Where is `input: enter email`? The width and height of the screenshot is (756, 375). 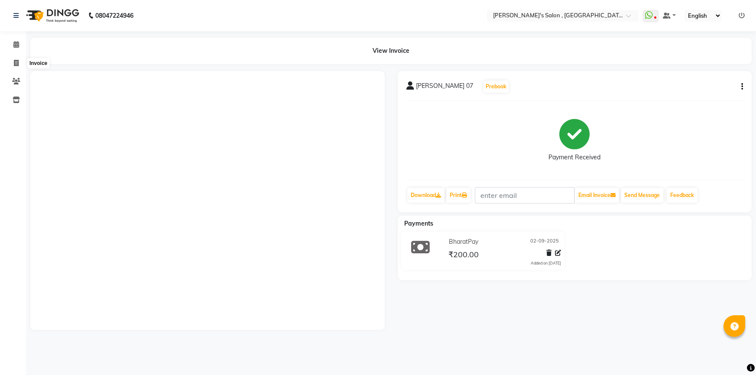 input: enter email is located at coordinates (525, 196).